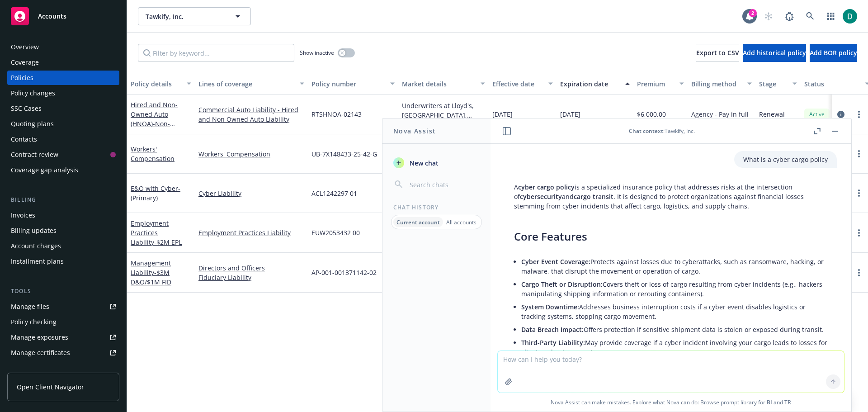 The height and width of the screenshot is (412, 868). What do you see at coordinates (348, 84) in the screenshot?
I see `div: Policy number` at bounding box center [348, 84].